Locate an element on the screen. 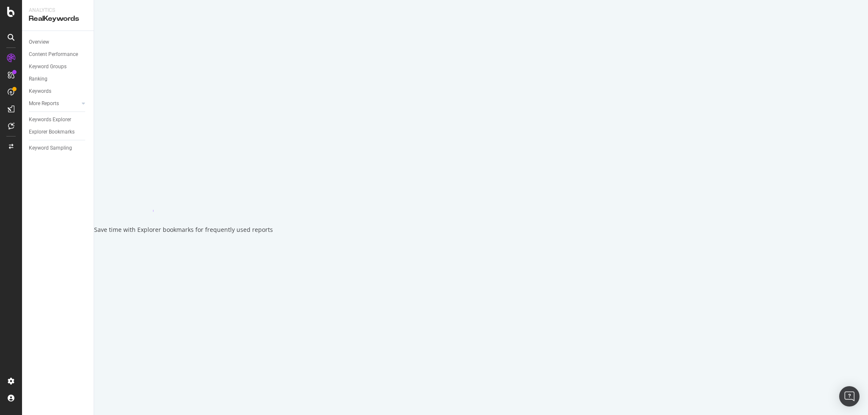 The image size is (868, 415). a: Content Performance is located at coordinates (58, 55).